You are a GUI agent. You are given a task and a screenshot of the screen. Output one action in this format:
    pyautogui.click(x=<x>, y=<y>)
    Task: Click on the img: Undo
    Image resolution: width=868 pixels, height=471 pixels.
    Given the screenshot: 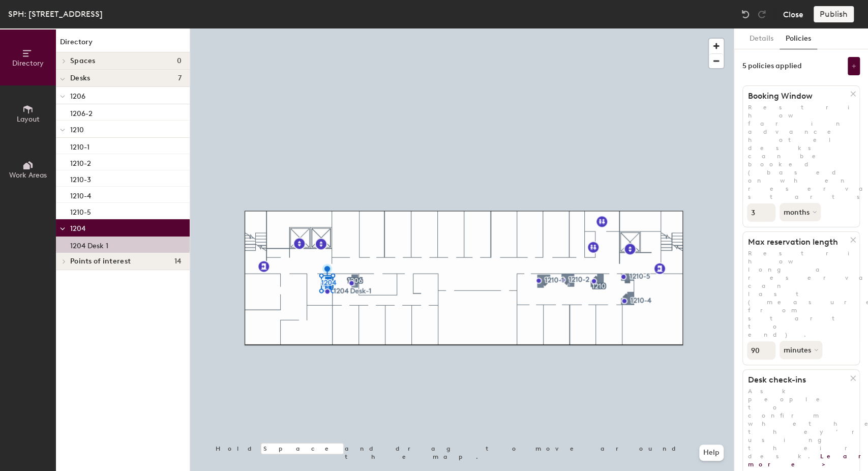 What is the action you would take?
    pyautogui.click(x=745, y=14)
    